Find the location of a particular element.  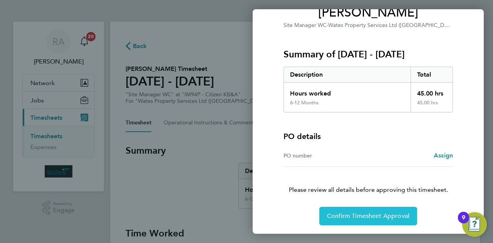

div: Description is located at coordinates (347, 75).